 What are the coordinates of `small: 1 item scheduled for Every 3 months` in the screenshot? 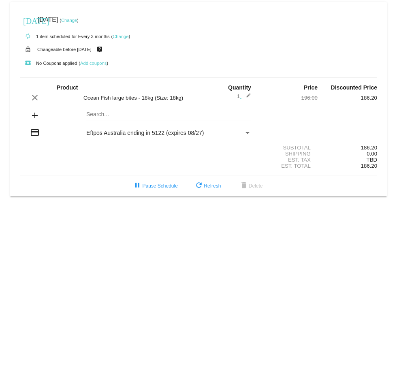 It's located at (65, 36).